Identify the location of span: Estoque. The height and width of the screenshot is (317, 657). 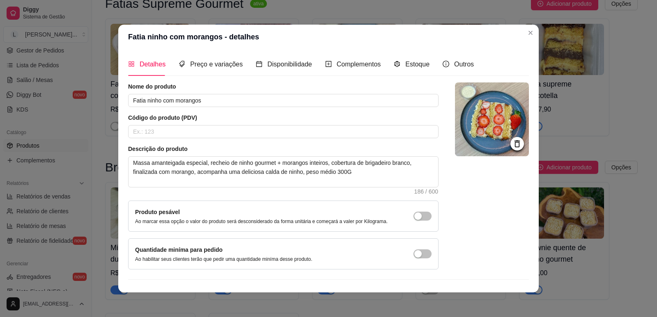
(417, 64).